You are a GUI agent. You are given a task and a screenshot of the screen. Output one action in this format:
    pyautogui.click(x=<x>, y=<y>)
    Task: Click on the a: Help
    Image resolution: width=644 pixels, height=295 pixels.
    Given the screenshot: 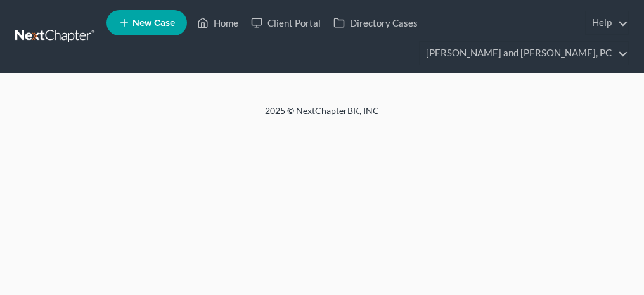 What is the action you would take?
    pyautogui.click(x=606, y=23)
    